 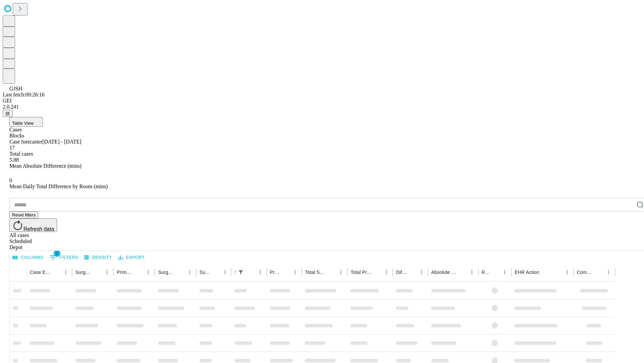 I want to click on span: 0, so click(x=11, y=180).